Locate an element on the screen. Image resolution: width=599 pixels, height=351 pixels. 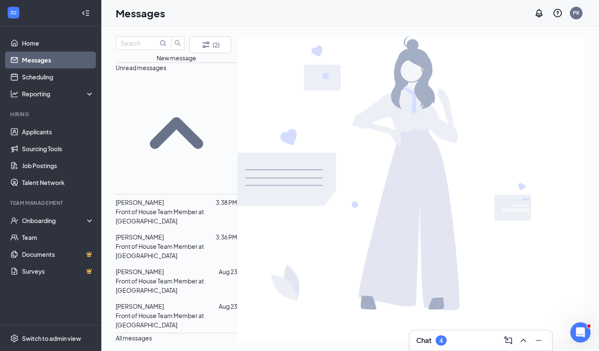
div: Team Management is located at coordinates (51, 203).